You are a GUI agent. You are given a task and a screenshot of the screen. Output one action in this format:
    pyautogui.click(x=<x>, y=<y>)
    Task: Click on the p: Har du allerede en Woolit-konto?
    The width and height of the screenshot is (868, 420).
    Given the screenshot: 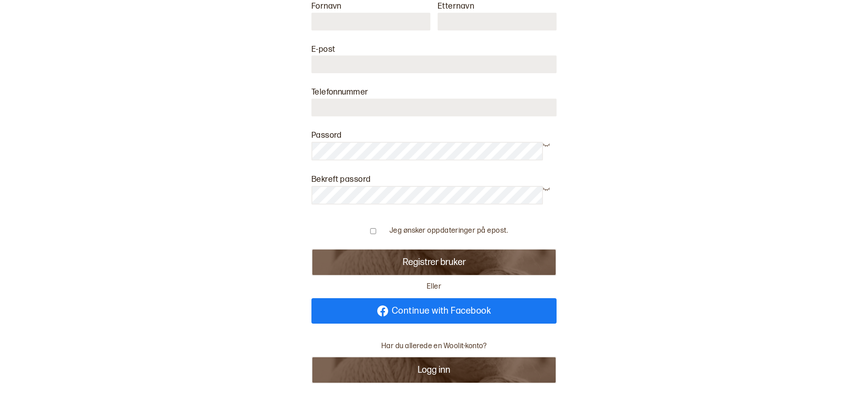 What is the action you would take?
    pyautogui.click(x=434, y=346)
    